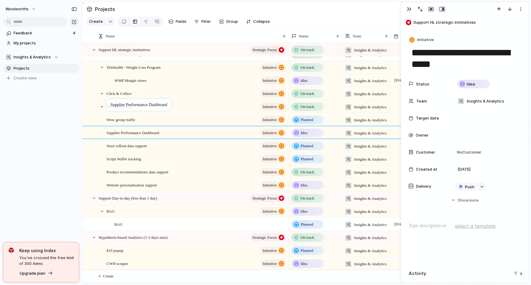 The image size is (531, 285). Describe the element at coordinates (206, 22) in the screenshot. I see `span: Filter` at that location.